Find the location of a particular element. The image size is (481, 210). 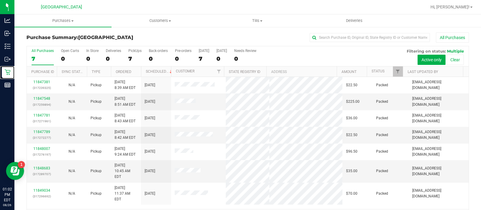

a: Scheduled is located at coordinates (159, 72).